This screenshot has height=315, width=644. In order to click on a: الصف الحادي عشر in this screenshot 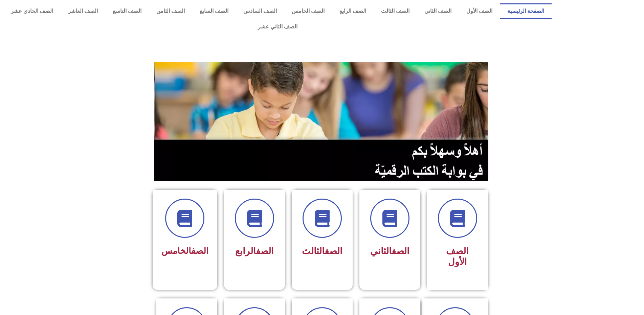, I will do `click(32, 11)`.